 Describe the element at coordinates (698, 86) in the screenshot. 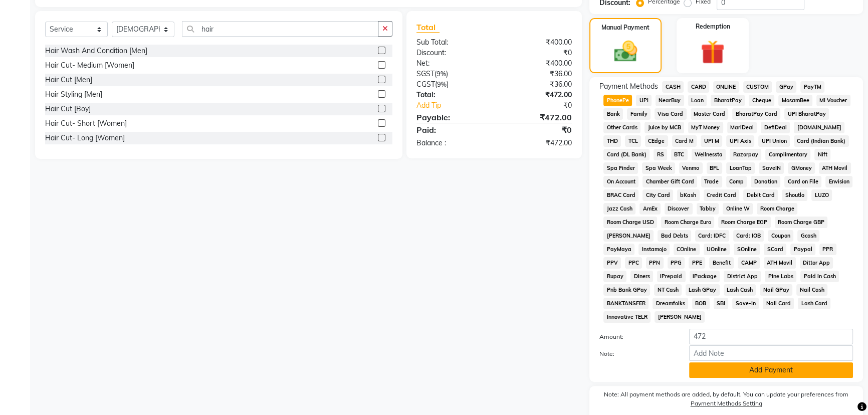

I see `span: CARD` at that location.